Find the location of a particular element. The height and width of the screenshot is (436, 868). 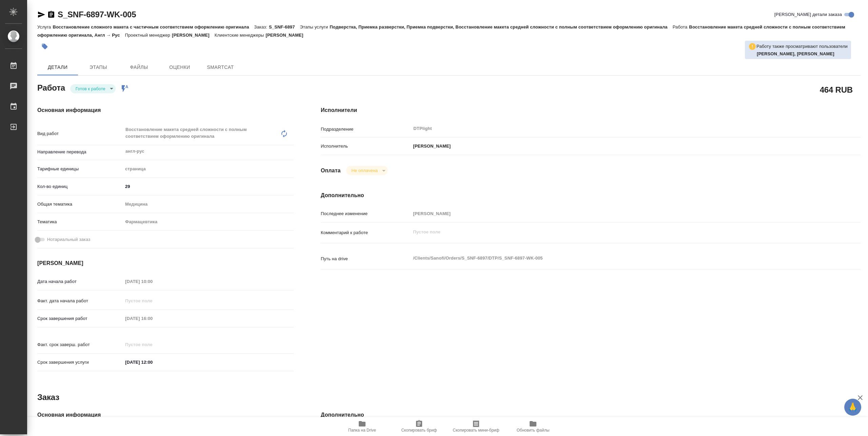

a: S_SNF-6897-WK-005 is located at coordinates (97, 14).